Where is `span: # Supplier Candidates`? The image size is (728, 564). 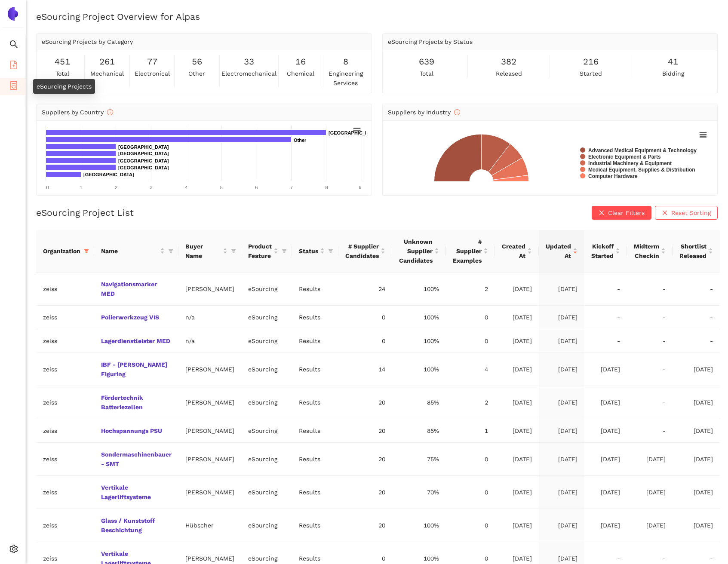
span: # Supplier Candidates is located at coordinates (362, 251).